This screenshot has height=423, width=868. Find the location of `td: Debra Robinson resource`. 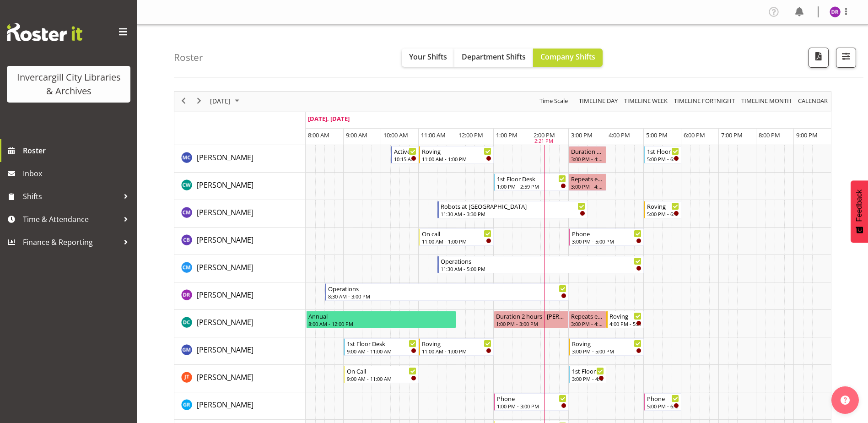

td: Debra Robinson resource is located at coordinates (240, 296).